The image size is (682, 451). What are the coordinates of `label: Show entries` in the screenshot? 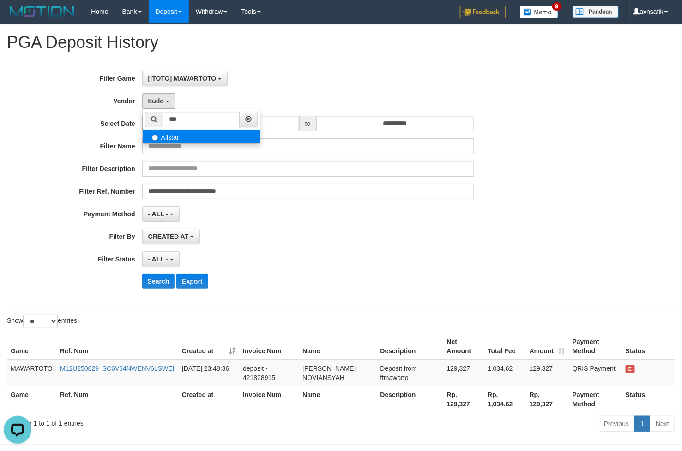 It's located at (42, 322).